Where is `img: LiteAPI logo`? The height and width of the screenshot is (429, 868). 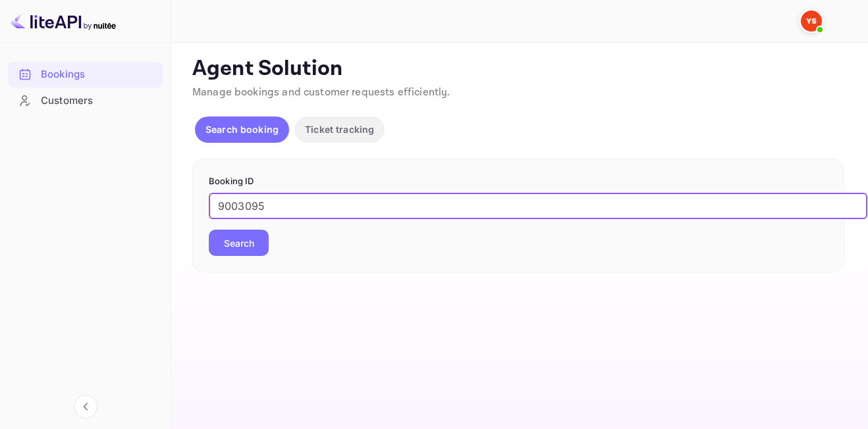
img: LiteAPI logo is located at coordinates (63, 21).